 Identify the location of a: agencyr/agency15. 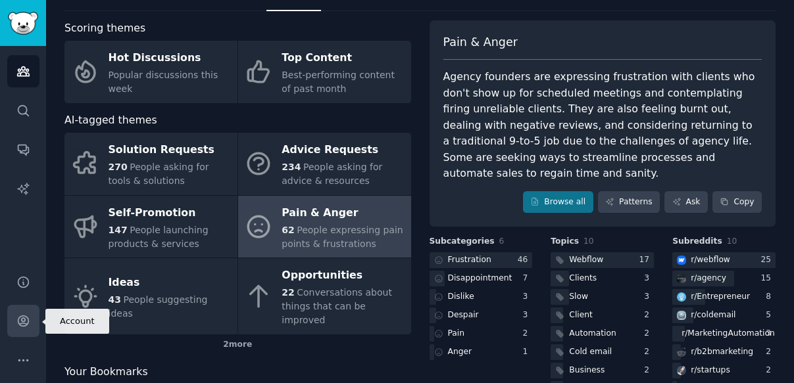
(723, 279).